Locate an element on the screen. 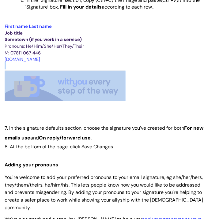 This screenshot has width=208, height=219. span: Pronouns: He/Him/She/Her/They/Their is located at coordinates (44, 46).